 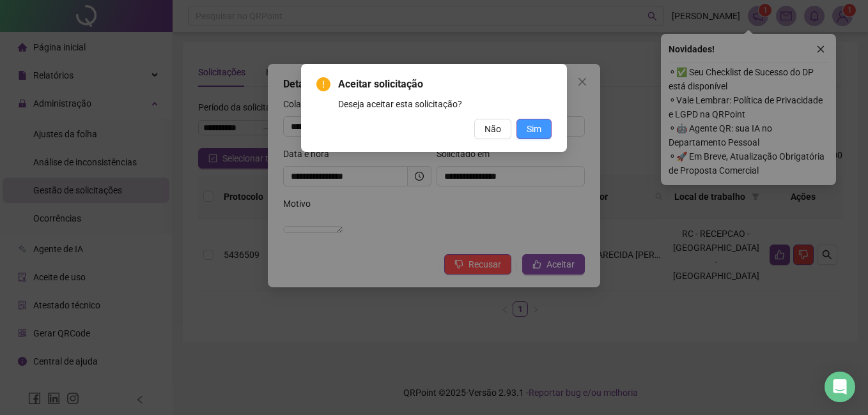 What do you see at coordinates (445, 104) in the screenshot?
I see `div: Deseja aceitar esta solicitação?` at bounding box center [445, 104].